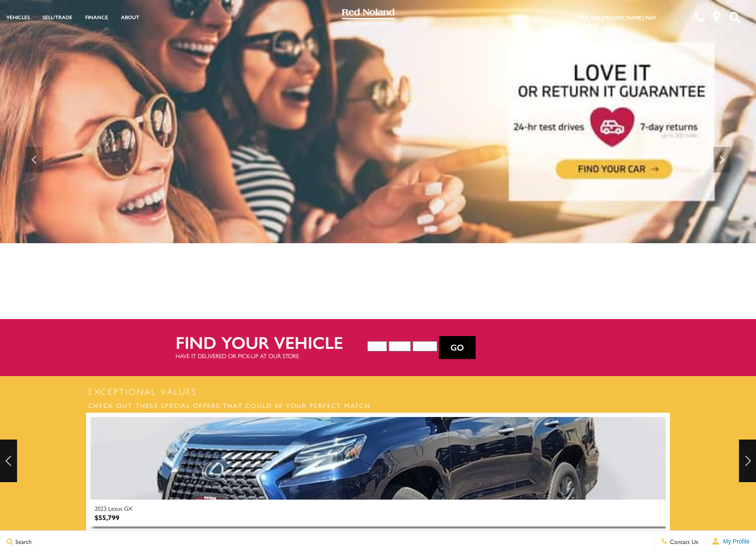 The image size is (756, 552). I want to click on span: My Profile, so click(735, 541).